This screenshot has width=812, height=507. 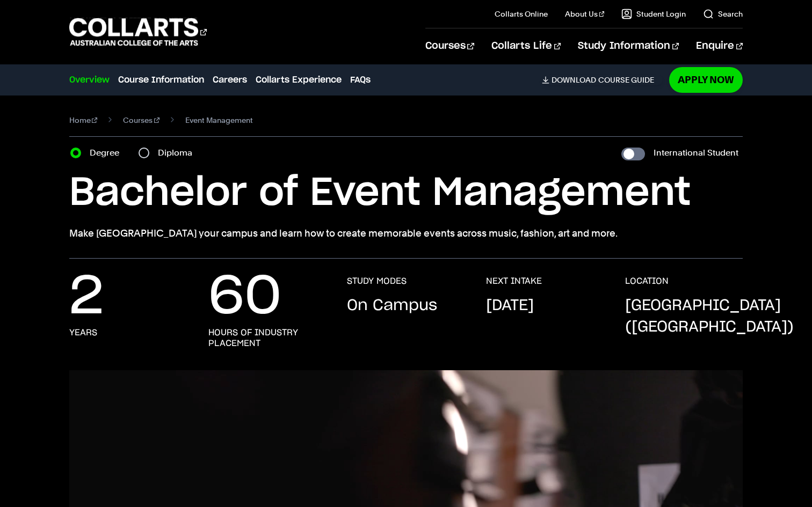 I want to click on h3: STUDY MODES, so click(x=376, y=282).